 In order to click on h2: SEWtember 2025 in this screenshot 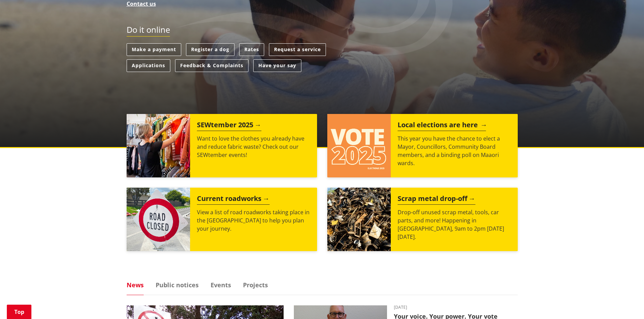, I will do `click(229, 126)`.